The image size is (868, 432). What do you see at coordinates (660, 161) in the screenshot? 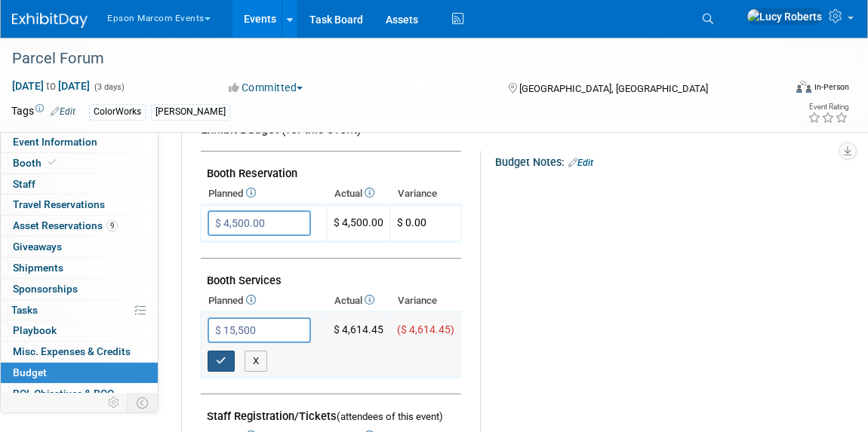
I see `div: Budget Notes:` at bounding box center [660, 161].